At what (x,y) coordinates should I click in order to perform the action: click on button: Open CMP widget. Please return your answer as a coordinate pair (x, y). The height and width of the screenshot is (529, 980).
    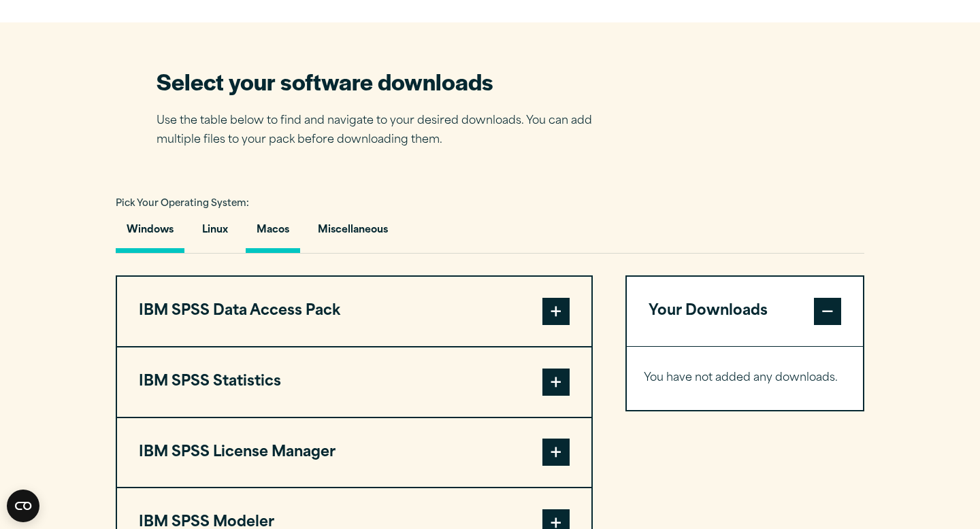
    Looking at the image, I should click on (23, 506).